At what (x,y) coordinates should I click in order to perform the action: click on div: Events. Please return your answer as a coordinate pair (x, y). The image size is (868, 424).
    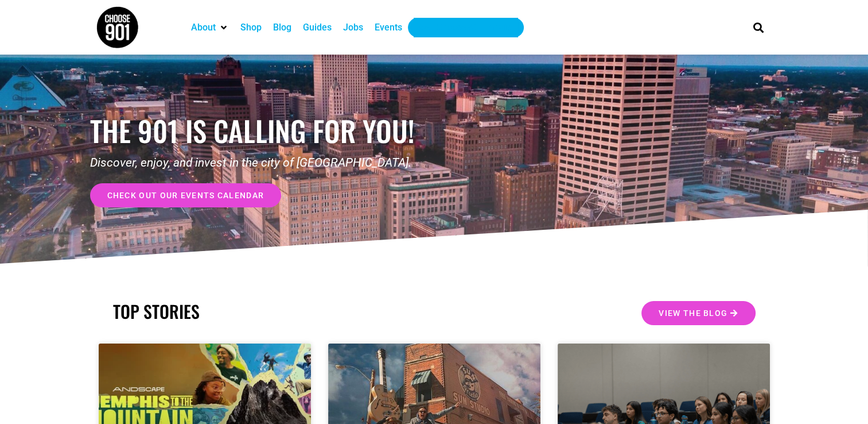
    Looking at the image, I should click on (388, 28).